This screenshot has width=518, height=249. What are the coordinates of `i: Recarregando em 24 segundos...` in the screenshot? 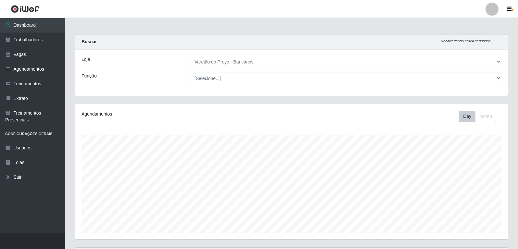 It's located at (467, 41).